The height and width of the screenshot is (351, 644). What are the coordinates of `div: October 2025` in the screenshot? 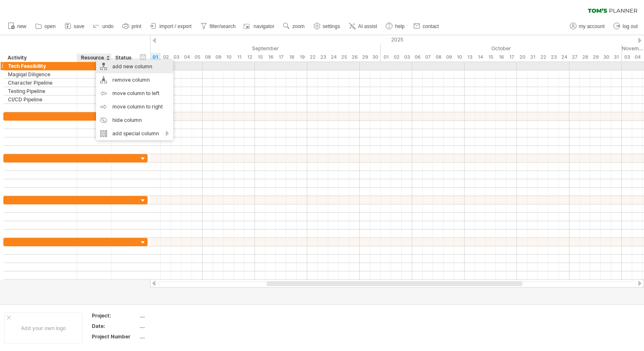 It's located at (501, 48).